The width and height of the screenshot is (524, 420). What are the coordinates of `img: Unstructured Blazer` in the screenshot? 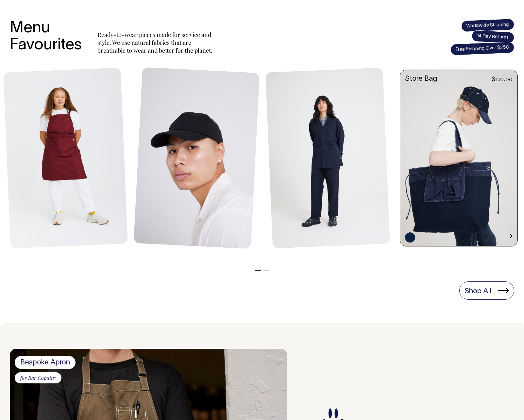 It's located at (327, 158).